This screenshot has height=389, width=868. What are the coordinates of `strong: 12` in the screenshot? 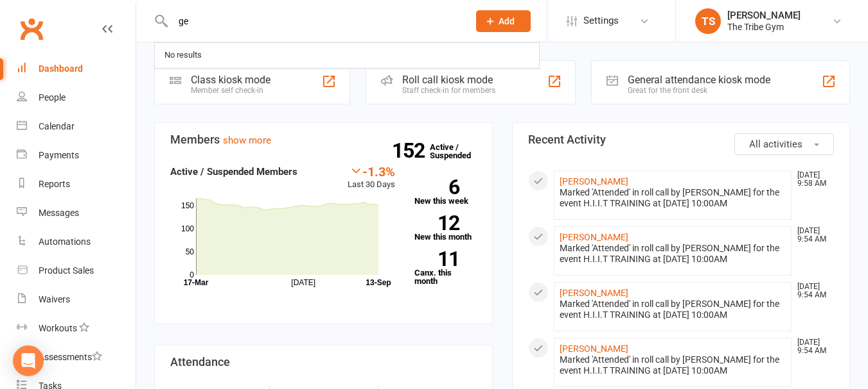 It's located at (437, 223).